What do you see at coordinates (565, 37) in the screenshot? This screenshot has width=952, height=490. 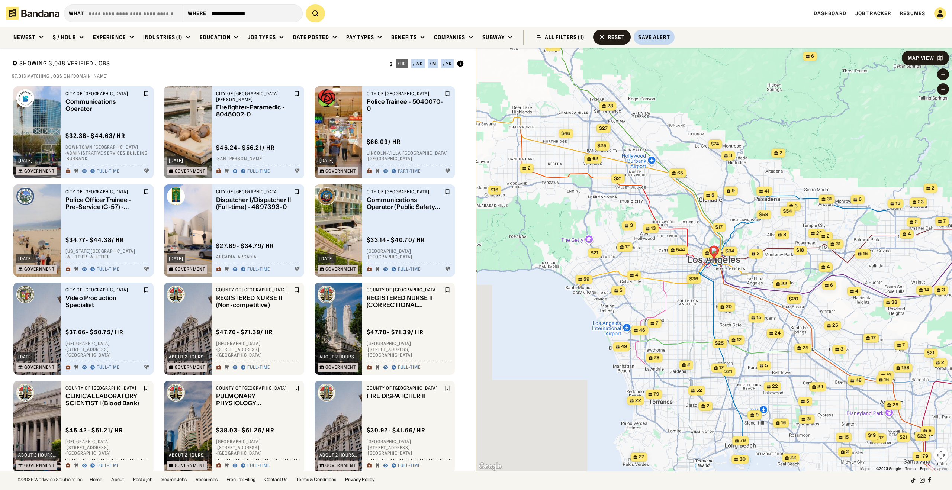 I see `div: ALL FILTERS (1)` at bounding box center [565, 37].